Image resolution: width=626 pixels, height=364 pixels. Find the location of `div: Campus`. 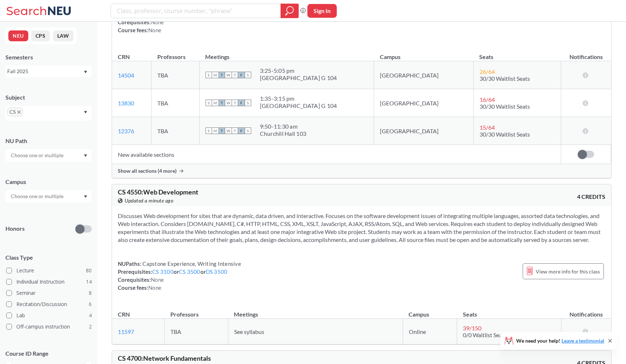

div: Campus is located at coordinates (48, 182).